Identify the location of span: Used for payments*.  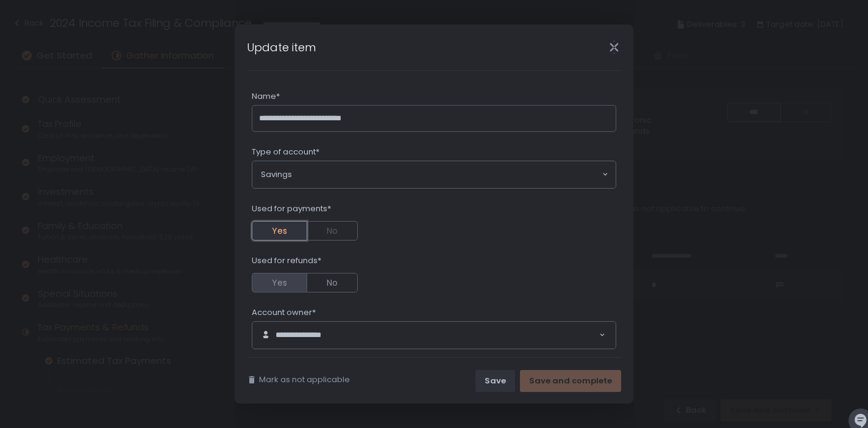
(292, 209).